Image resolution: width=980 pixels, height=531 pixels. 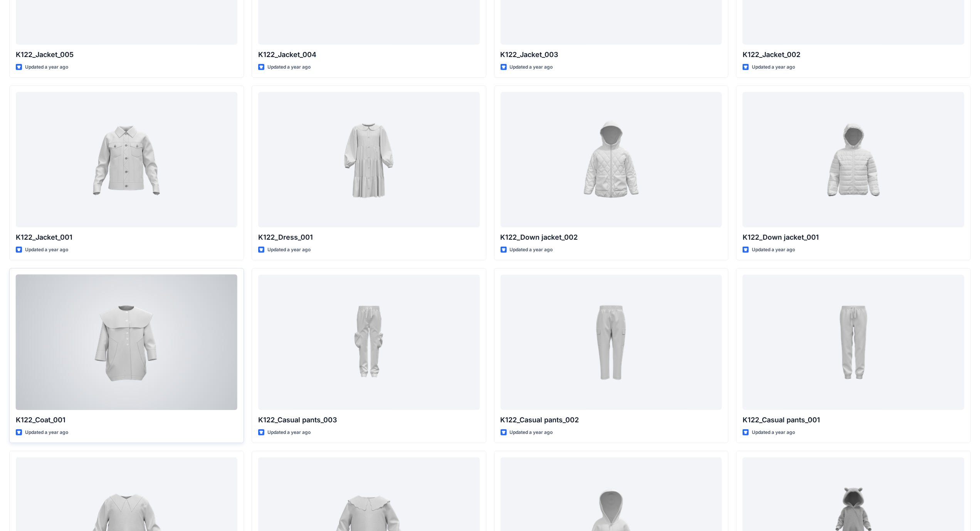 I want to click on a: K122_Casual pants_002, so click(x=611, y=342).